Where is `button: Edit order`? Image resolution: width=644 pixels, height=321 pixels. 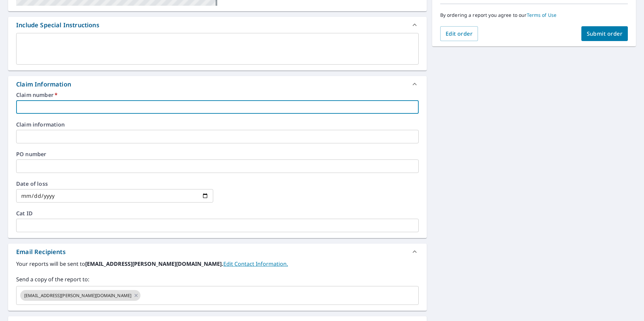 button: Edit order is located at coordinates (459, 33).